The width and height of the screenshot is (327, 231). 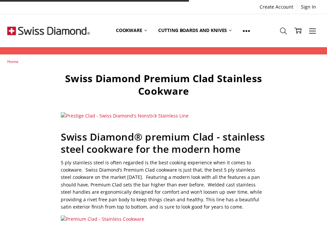 What do you see at coordinates (131, 30) in the screenshot?
I see `a: Cookware` at bounding box center [131, 30].